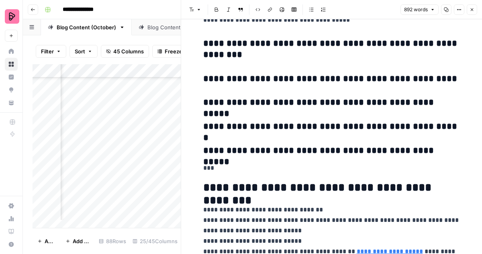 The image size is (482, 254). Describe the element at coordinates (84, 51) in the screenshot. I see `button: Sort` at that location.